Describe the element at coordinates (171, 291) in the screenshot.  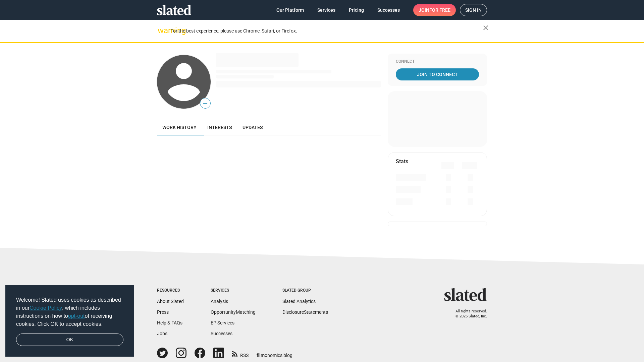
I see `div: Resources` at that location.